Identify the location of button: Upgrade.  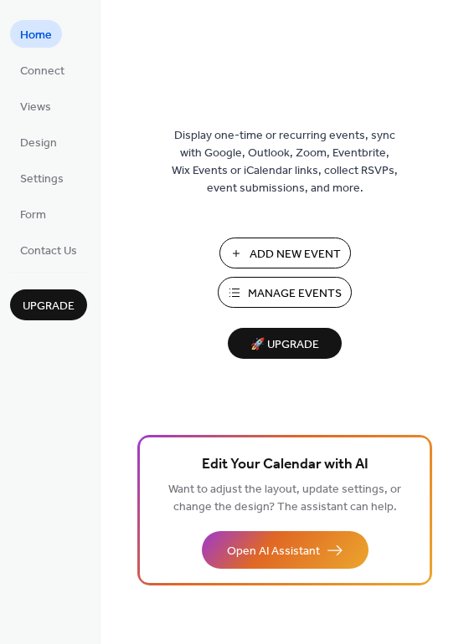
(49, 305).